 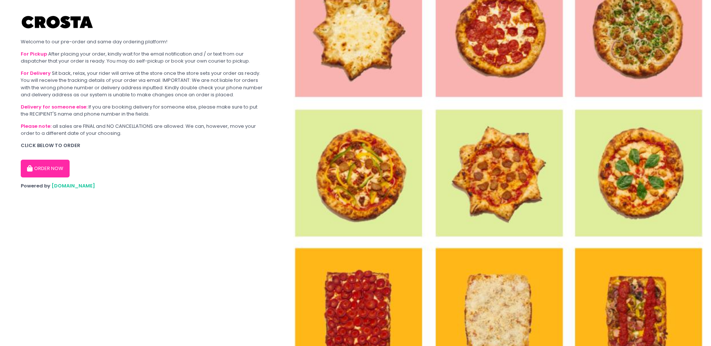 What do you see at coordinates (142, 42) in the screenshot?
I see `div: Welcome to our pre-order and same day ordering platform!` at bounding box center [142, 42].